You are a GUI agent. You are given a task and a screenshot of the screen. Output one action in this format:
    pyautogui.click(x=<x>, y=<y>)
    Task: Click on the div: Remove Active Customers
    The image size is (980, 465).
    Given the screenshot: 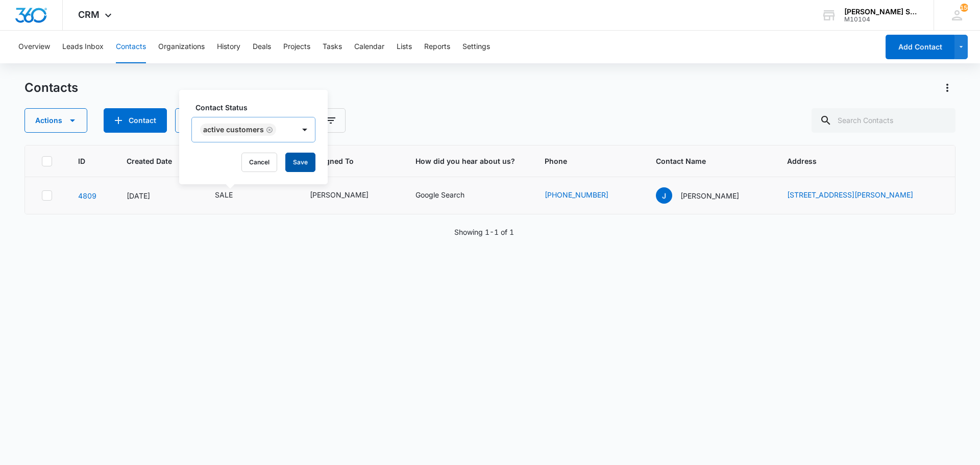 What is the action you would take?
    pyautogui.click(x=268, y=130)
    